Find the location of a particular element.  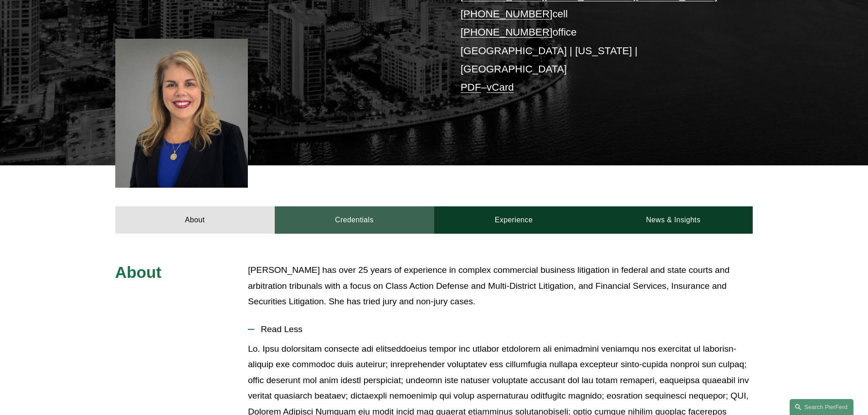

span: Read Less is located at coordinates (503, 329).